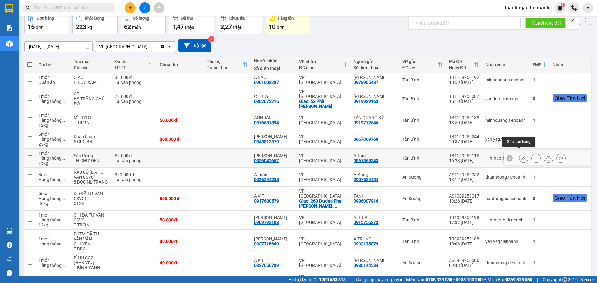  What do you see at coordinates (374, 196) in the screenshot?
I see `div: TÁNH` at bounding box center [374, 196].